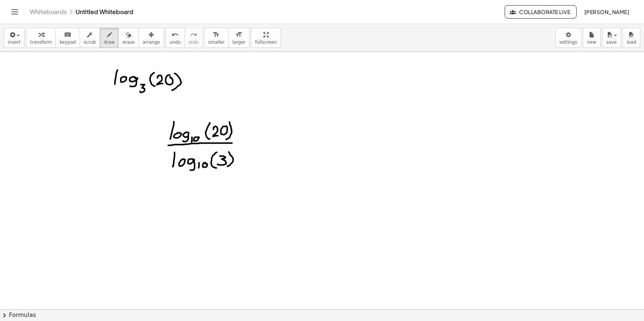 This screenshot has width=644, height=321. What do you see at coordinates (238, 38) in the screenshot?
I see `button: format_sizelarger` at bounding box center [238, 38].